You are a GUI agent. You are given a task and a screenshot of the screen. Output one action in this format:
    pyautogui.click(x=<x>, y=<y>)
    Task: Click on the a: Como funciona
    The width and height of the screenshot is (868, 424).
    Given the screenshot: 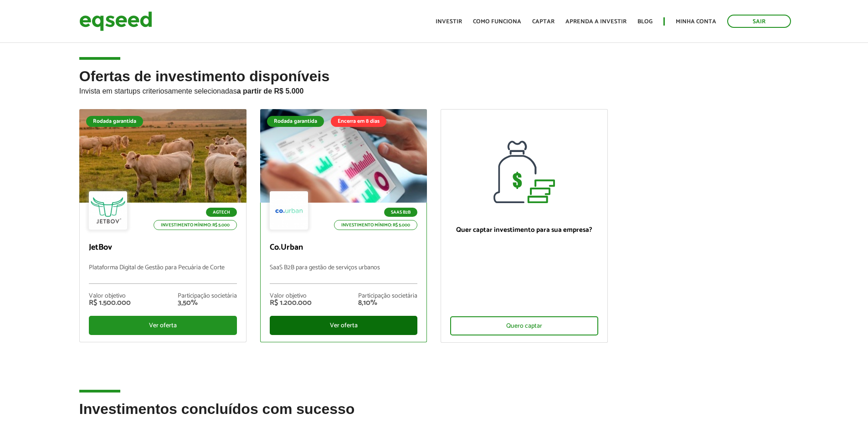 What is the action you would take?
    pyautogui.click(x=497, y=21)
    